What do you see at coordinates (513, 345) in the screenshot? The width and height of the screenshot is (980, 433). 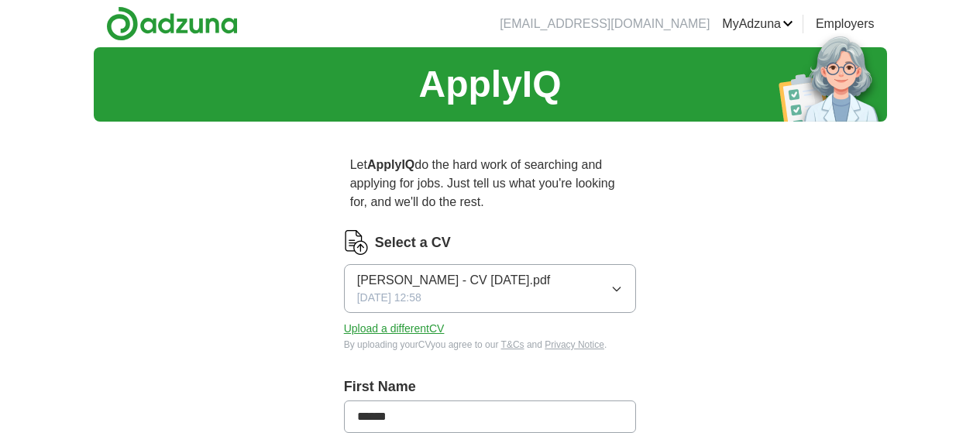 I see `a: T&Cs` at bounding box center [513, 345].